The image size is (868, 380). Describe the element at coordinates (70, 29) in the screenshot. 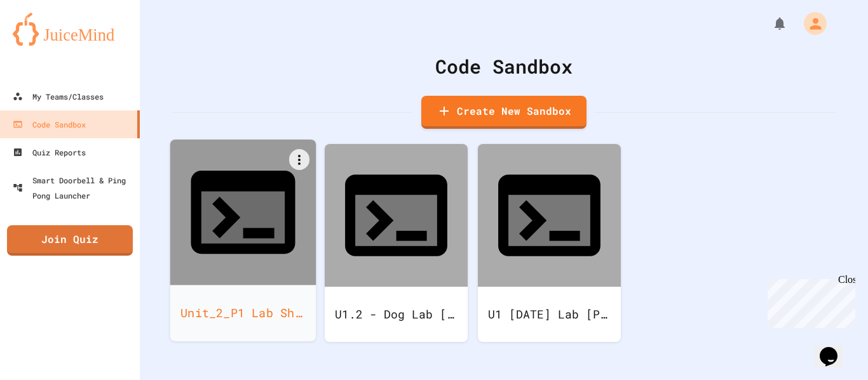

I see `img: logo-orange.svg` at that location.